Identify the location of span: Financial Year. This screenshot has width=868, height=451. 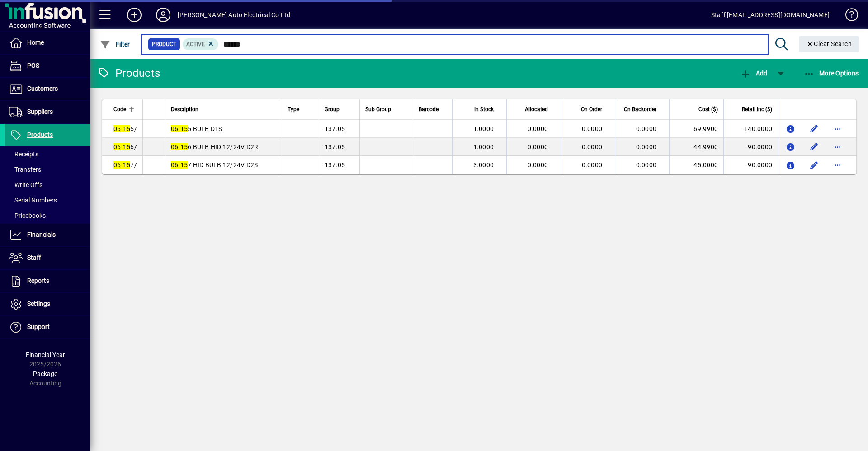
(45, 354).